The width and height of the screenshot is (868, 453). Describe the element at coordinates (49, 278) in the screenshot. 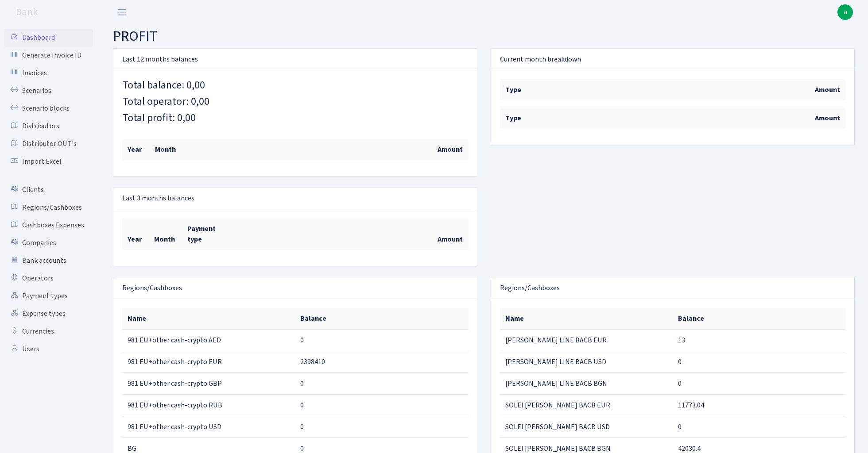

I see `a: Operators` at that location.